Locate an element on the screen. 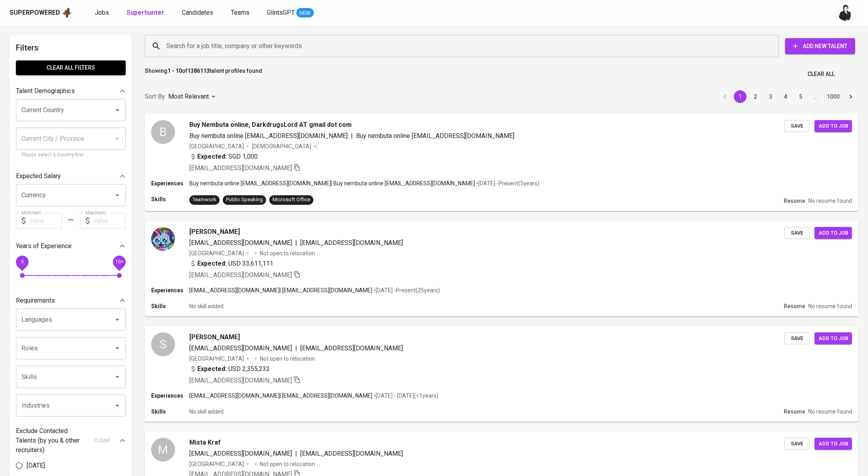 Image resolution: width=868 pixels, height=476 pixels. span: NEW is located at coordinates (305, 13).